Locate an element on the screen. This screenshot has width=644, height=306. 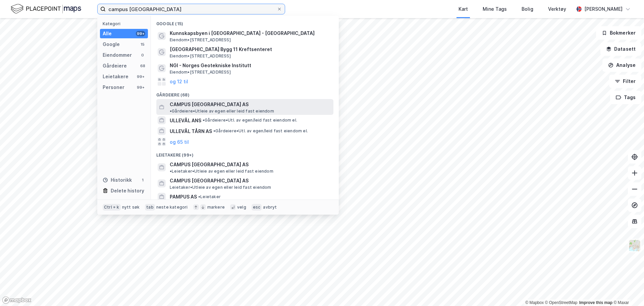
div: Mine Tags is located at coordinates (495, 9).